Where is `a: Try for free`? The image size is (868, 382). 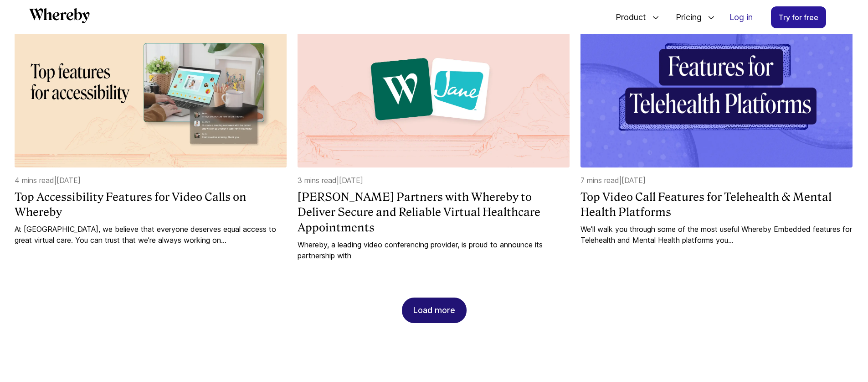
a: Try for free is located at coordinates (798, 17).